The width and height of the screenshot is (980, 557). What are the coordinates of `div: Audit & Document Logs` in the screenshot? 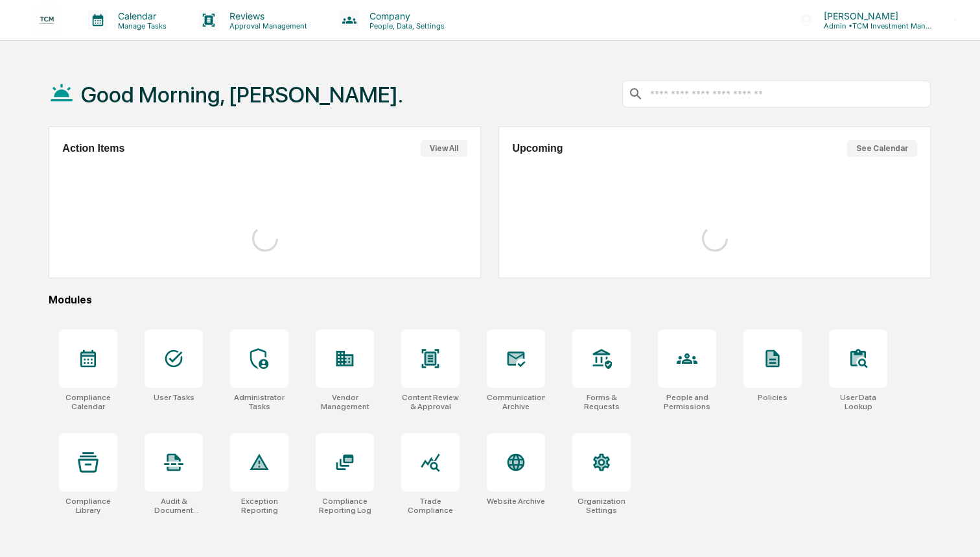 It's located at (173, 506).